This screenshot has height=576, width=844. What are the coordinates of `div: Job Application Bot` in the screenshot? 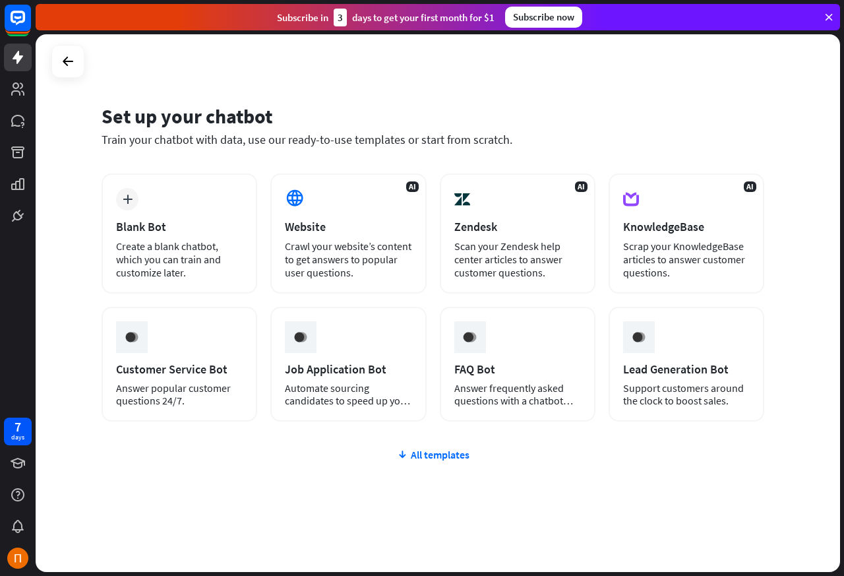 It's located at (348, 369).